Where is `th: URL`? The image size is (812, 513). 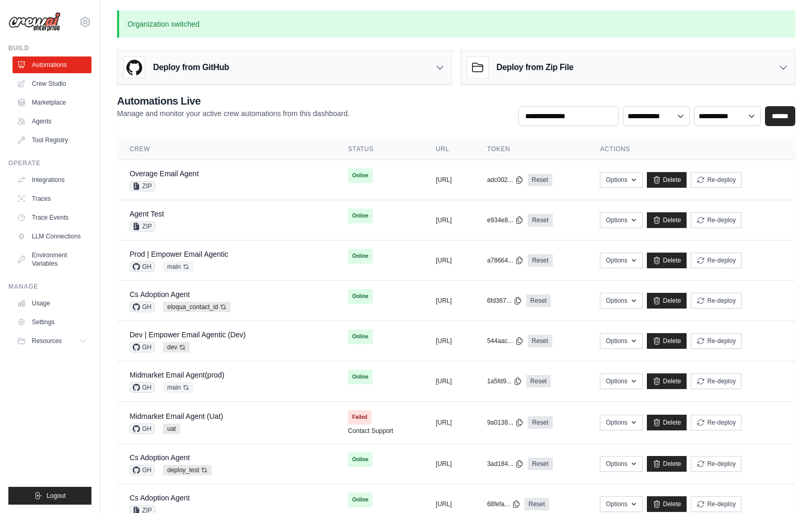
th: URL is located at coordinates (449, 149).